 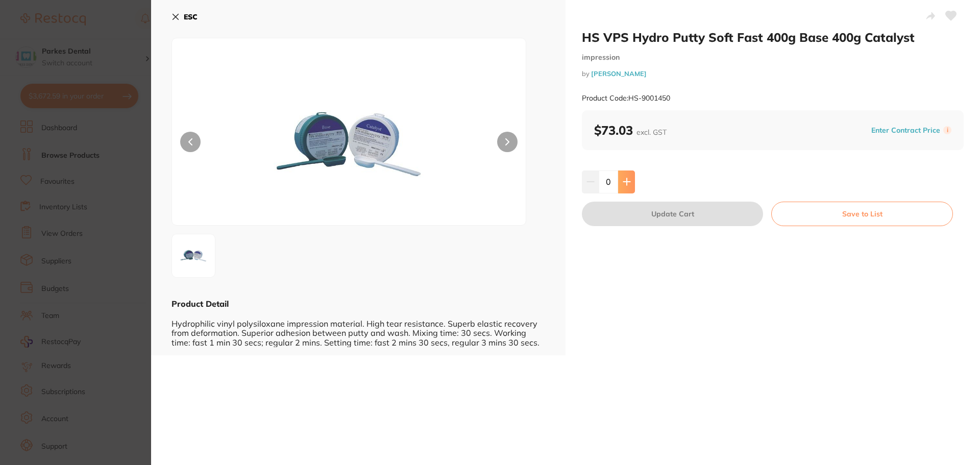 What do you see at coordinates (190, 17) in the screenshot?
I see `b: ESC` at bounding box center [190, 17].